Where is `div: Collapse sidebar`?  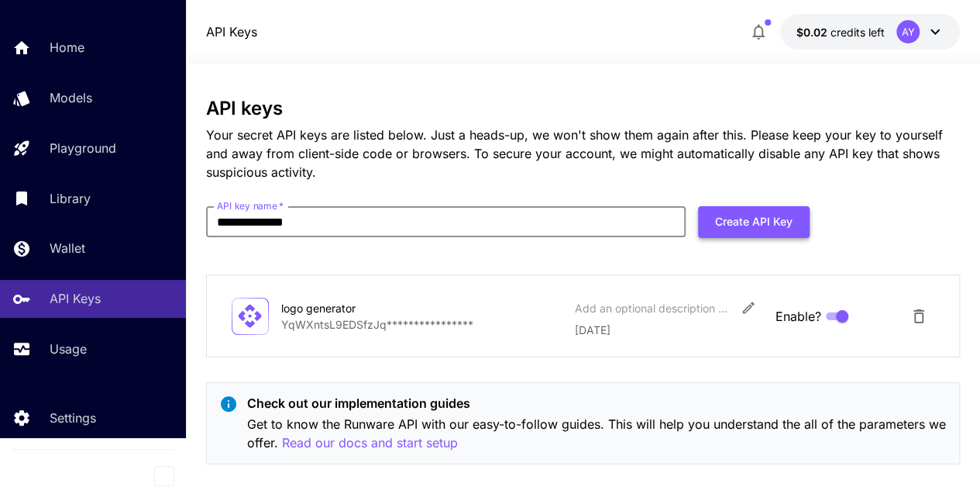
div: Collapse sidebar is located at coordinates (176, 476).